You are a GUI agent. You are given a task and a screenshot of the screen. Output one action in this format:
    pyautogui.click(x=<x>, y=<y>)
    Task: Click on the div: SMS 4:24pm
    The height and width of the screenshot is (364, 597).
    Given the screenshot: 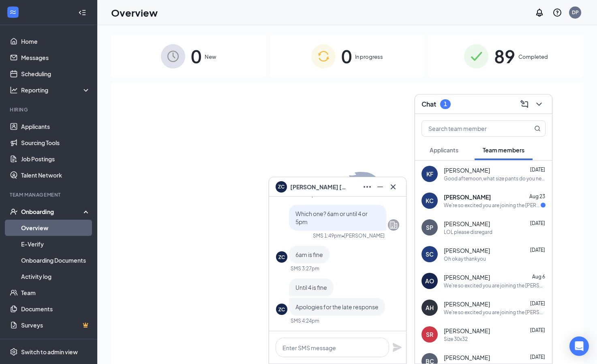 What is the action you would take?
    pyautogui.click(x=305, y=321)
    